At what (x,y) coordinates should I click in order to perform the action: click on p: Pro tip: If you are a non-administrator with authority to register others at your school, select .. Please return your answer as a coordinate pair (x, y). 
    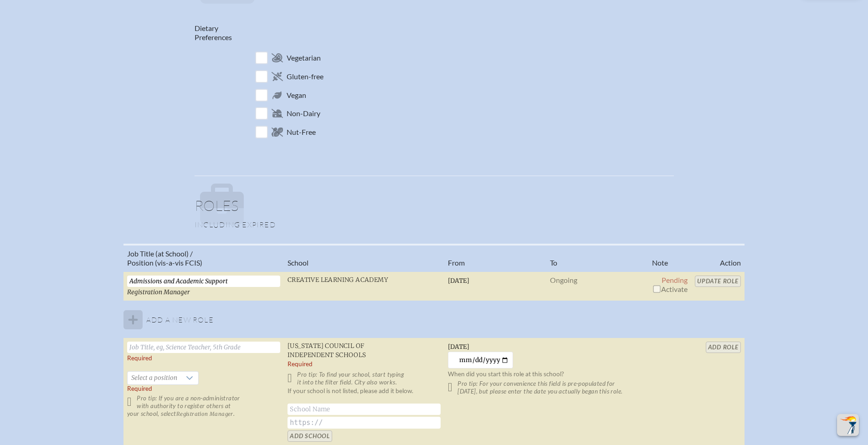
    Looking at the image, I should click on (203, 406).